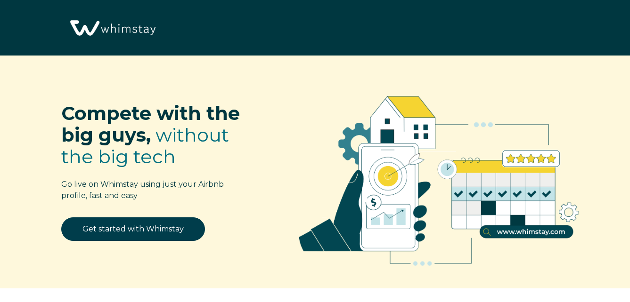 Image resolution: width=630 pixels, height=302 pixels. What do you see at coordinates (145, 146) in the screenshot?
I see `span: without the big tech` at bounding box center [145, 146].